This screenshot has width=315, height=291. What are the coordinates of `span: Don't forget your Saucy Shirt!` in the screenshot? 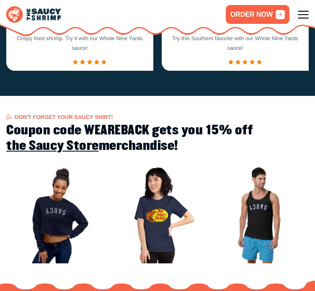 It's located at (59, 117).